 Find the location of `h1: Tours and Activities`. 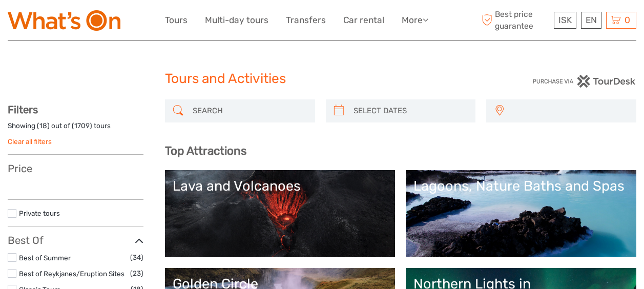

h1: Tours and Activities is located at coordinates (322, 79).